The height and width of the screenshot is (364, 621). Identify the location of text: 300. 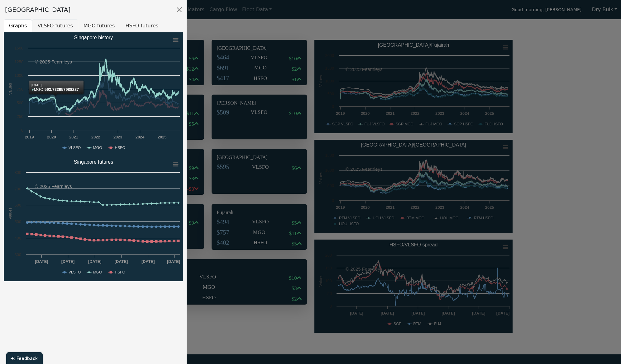
(17, 255).